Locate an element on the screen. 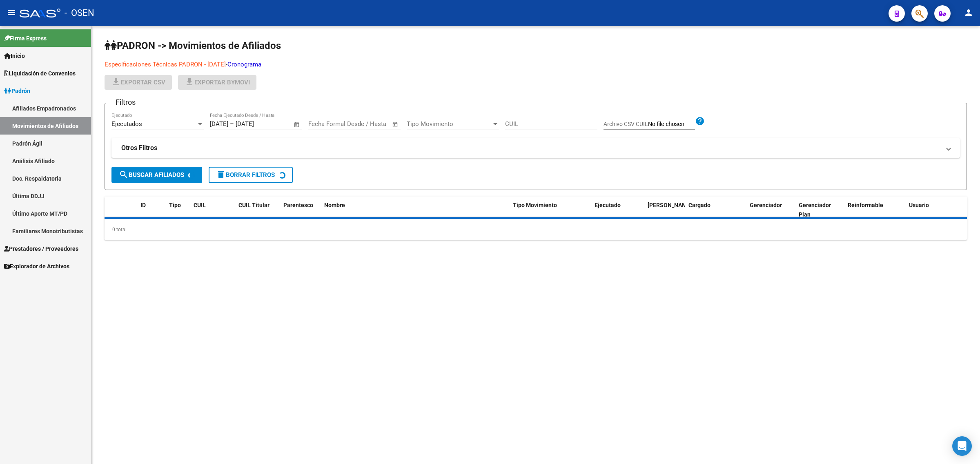  span: Buscar Afiliados is located at coordinates (151, 175).